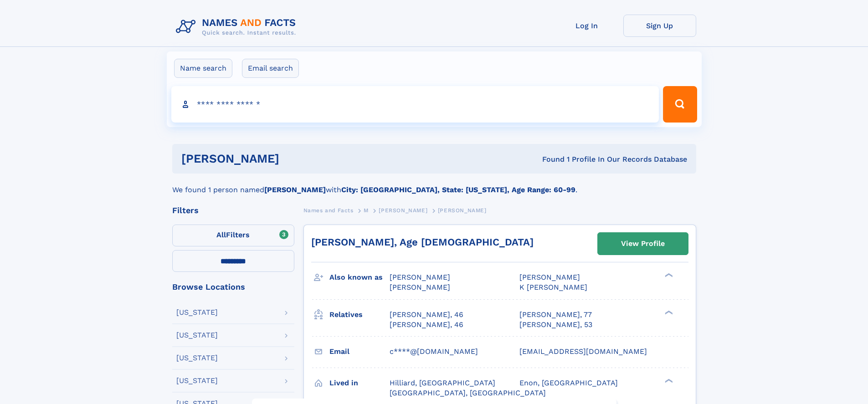  I want to click on button: Search Button, so click(680, 104).